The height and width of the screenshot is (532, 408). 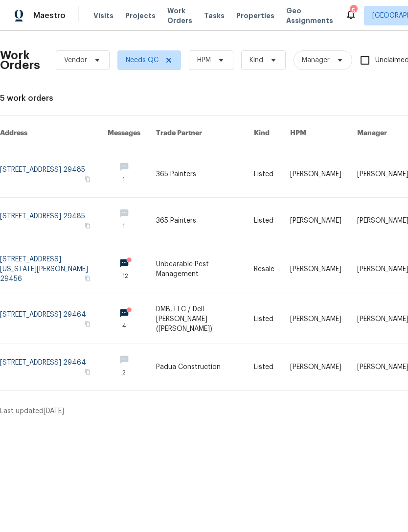 What do you see at coordinates (204, 60) in the screenshot?
I see `span: HPM` at bounding box center [204, 60].